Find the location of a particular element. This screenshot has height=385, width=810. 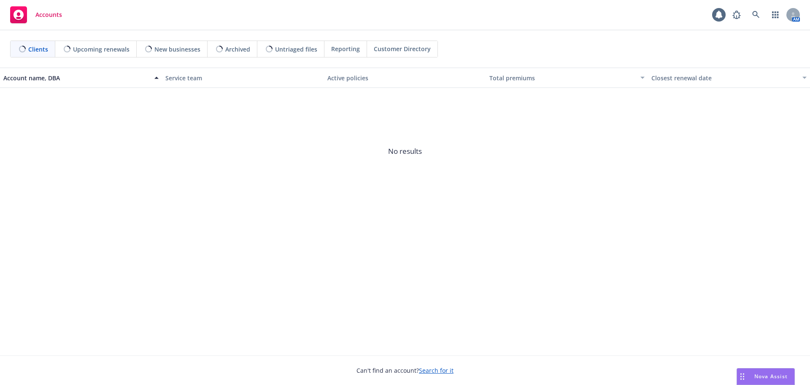

div: Account name, DBA is located at coordinates (76, 78).